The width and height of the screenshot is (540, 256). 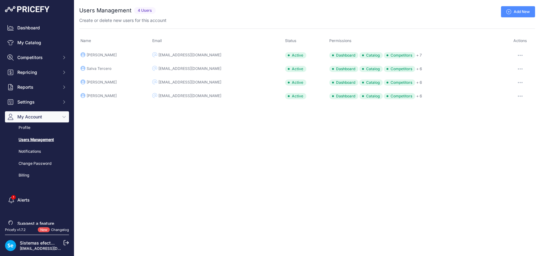 What do you see at coordinates (419, 55) in the screenshot?
I see `a: + 7` at bounding box center [419, 55].